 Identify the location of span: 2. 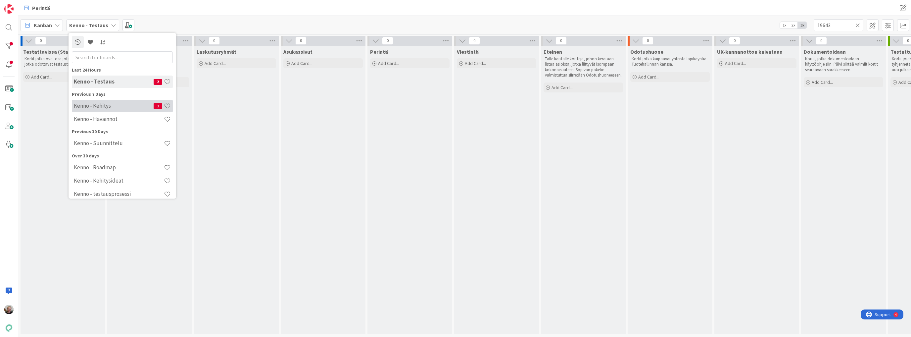
(158, 82).